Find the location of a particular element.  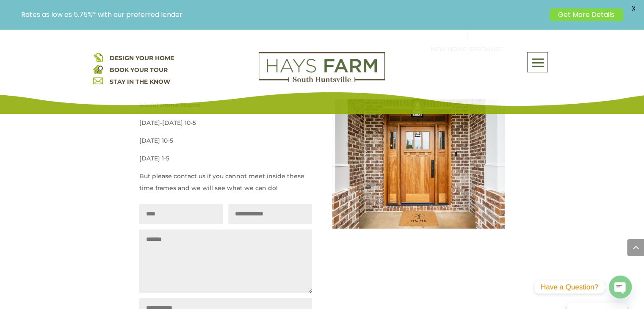

img: huntsville_new_home_30 is located at coordinates (418, 164).